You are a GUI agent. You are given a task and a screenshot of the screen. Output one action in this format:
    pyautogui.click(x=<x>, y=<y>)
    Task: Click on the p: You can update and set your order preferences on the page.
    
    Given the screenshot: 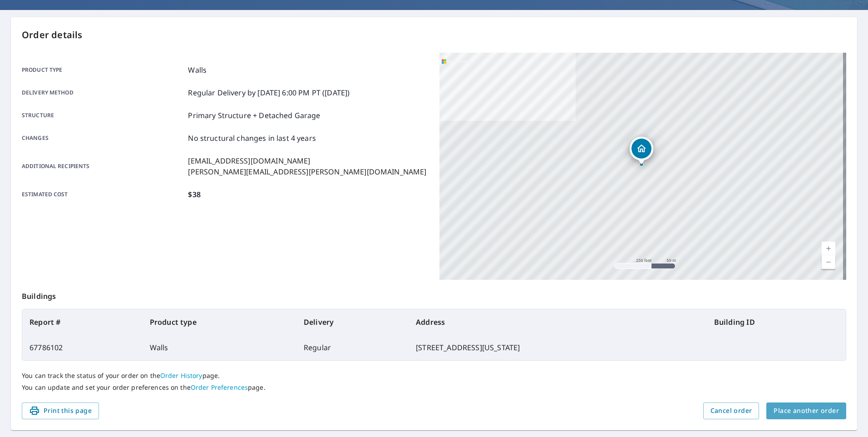 What is the action you would take?
    pyautogui.click(x=434, y=388)
    